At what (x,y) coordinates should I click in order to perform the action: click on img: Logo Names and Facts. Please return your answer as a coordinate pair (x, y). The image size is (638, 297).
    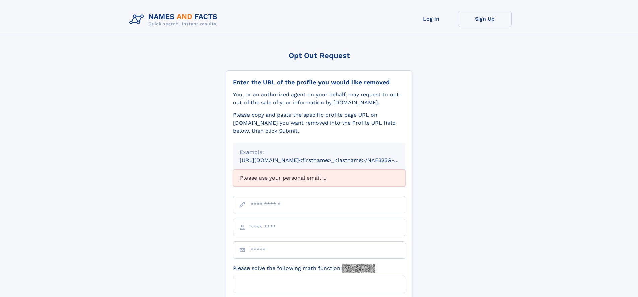
    Looking at the image, I should click on (175, 20).